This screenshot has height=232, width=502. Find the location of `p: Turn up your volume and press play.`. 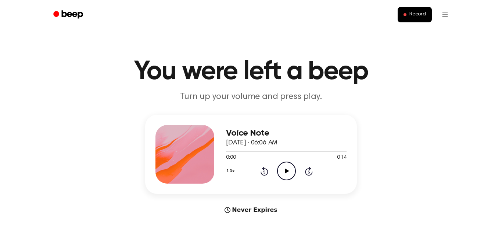

p: Turn up your volume and press play. is located at coordinates (251, 97).